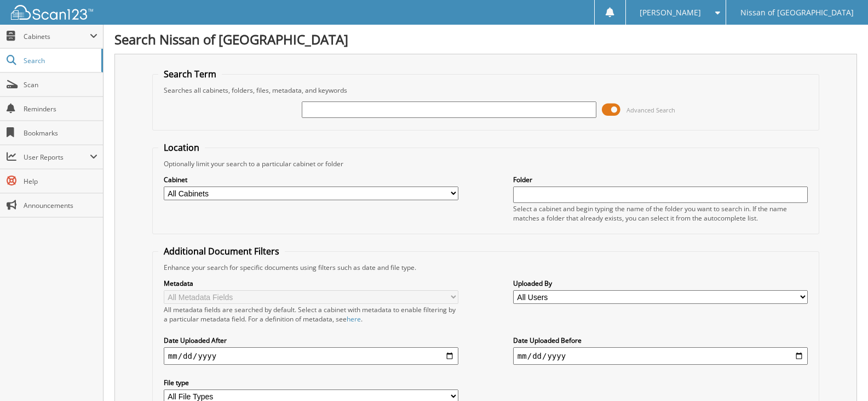 The image size is (868, 401). Describe the element at coordinates (486, 267) in the screenshot. I see `div: Enhance your search for specific documents using filters such as date and file type.` at that location.